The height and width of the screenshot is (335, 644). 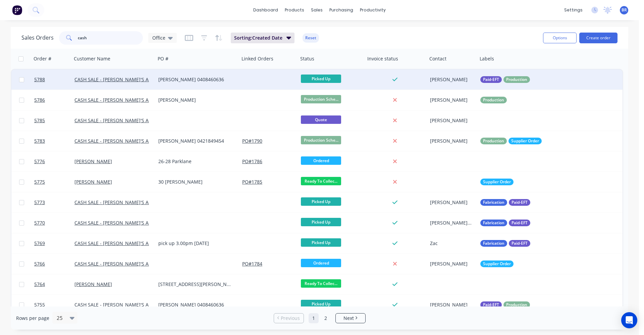 What do you see at coordinates (494, 100) in the screenshot?
I see `button: Production` at bounding box center [494, 100].